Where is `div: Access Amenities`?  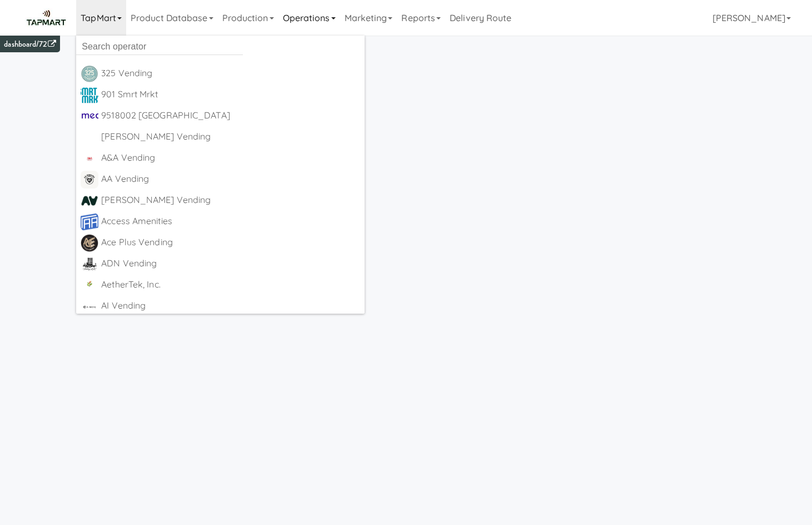
div: Access Amenities is located at coordinates (231, 221).